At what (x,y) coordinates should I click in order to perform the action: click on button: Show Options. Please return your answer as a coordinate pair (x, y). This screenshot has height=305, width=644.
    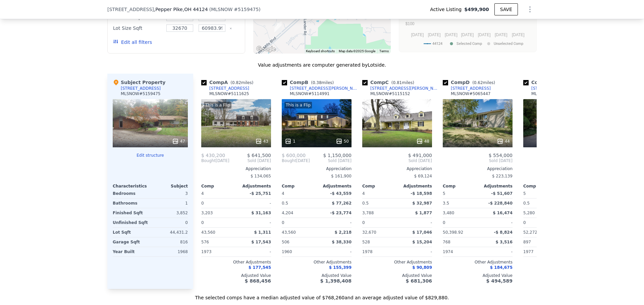
    Looking at the image, I should click on (530, 10).